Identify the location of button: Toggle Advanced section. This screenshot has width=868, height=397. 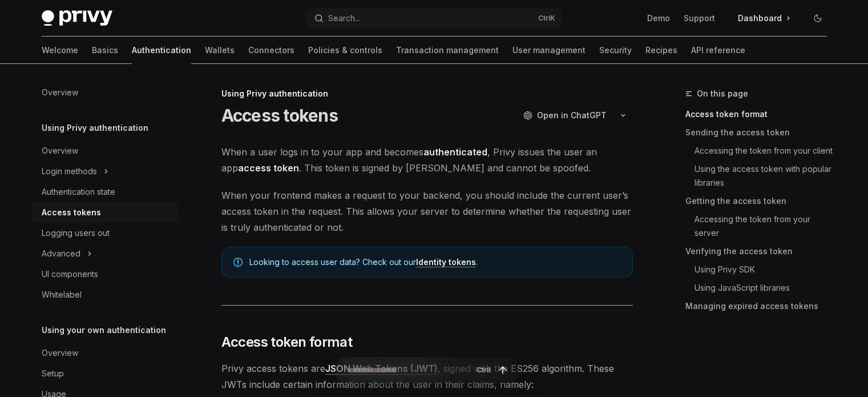
(106, 254).